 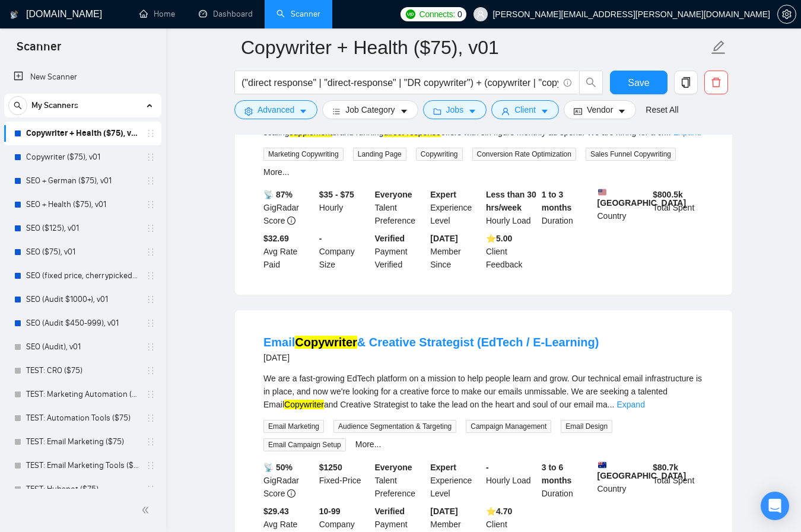 I want to click on span: setting, so click(x=249, y=111).